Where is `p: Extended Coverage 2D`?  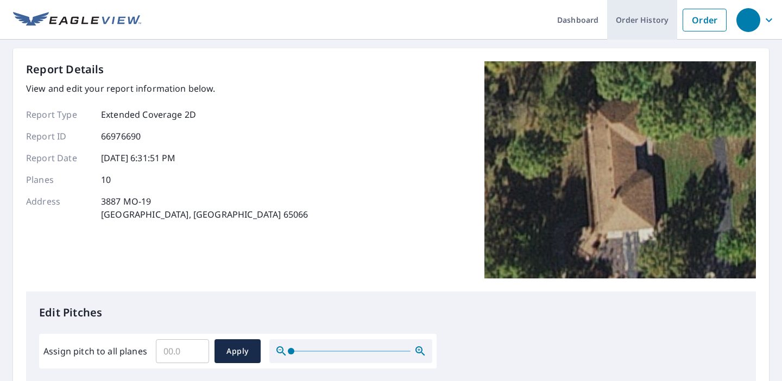 p: Extended Coverage 2D is located at coordinates (148, 115).